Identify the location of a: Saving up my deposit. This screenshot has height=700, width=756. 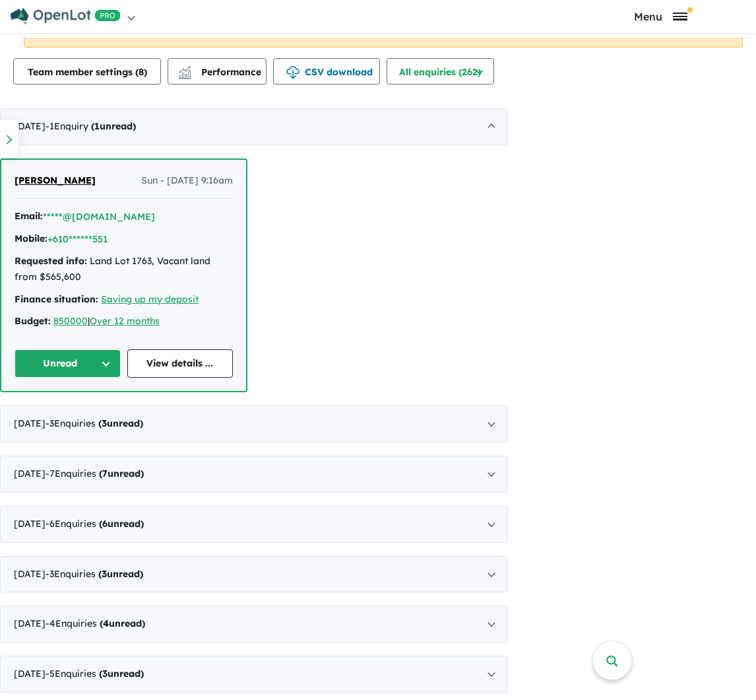
(149, 299).